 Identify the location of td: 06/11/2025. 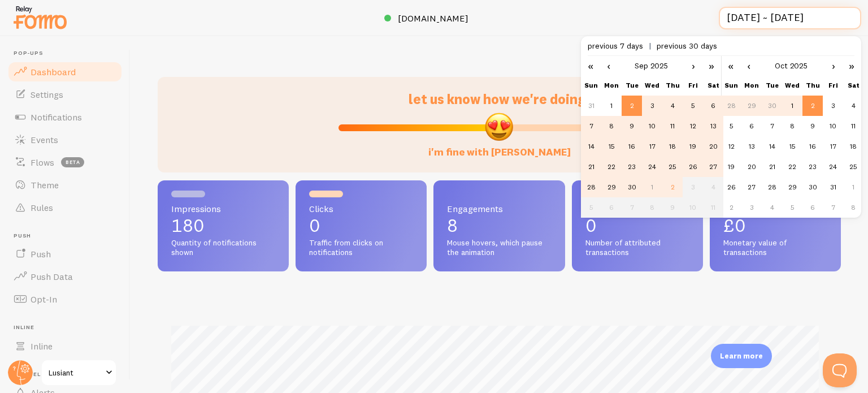
(812, 207).